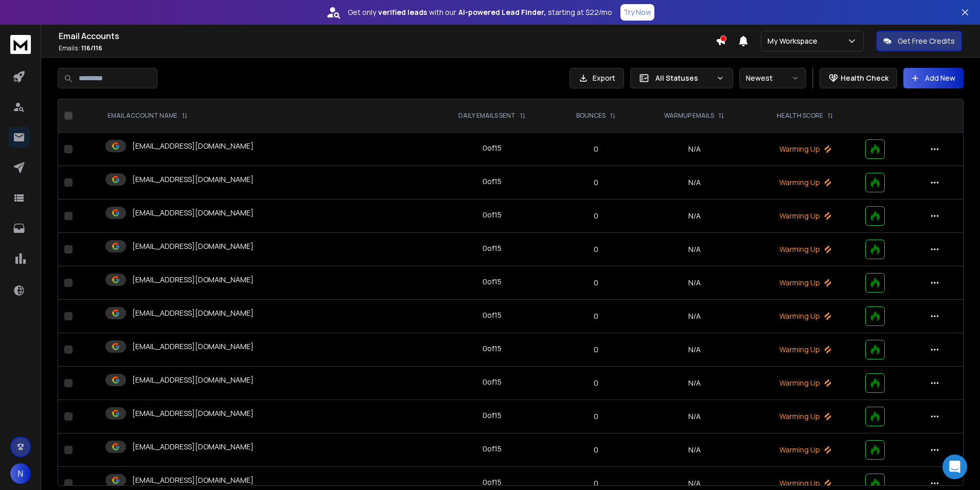 The image size is (980, 490). Describe the element at coordinates (21, 473) in the screenshot. I see `span: N` at that location.